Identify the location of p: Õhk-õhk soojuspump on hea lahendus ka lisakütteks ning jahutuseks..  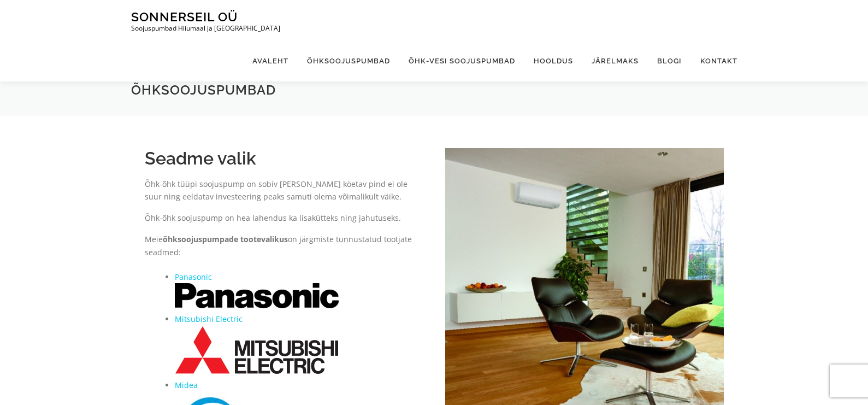
(284, 218).